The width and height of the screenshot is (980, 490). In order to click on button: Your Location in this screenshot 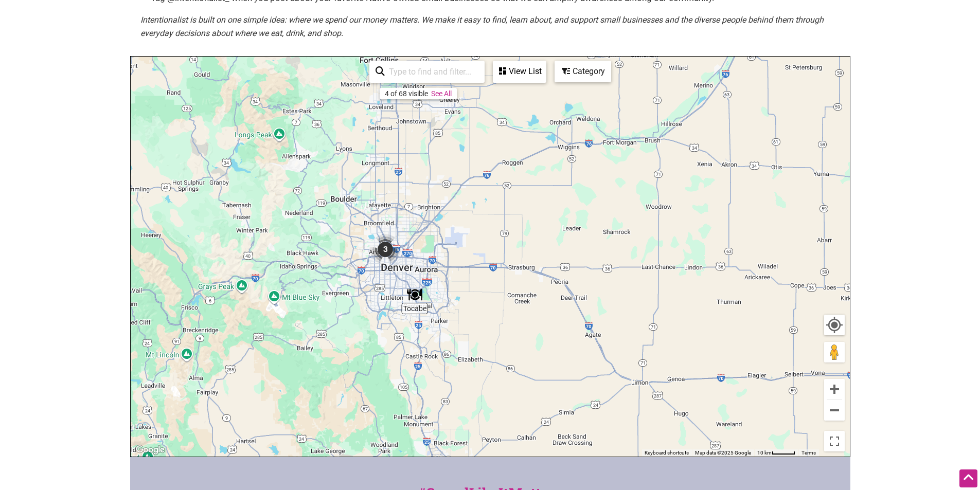, I will do `click(834, 325)`.